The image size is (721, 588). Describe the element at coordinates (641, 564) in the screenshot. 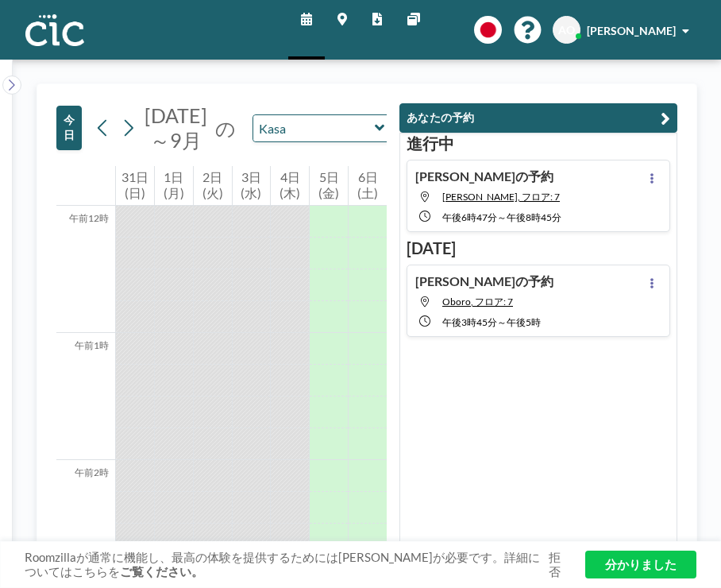

I see `font: 分かりました` at that location.